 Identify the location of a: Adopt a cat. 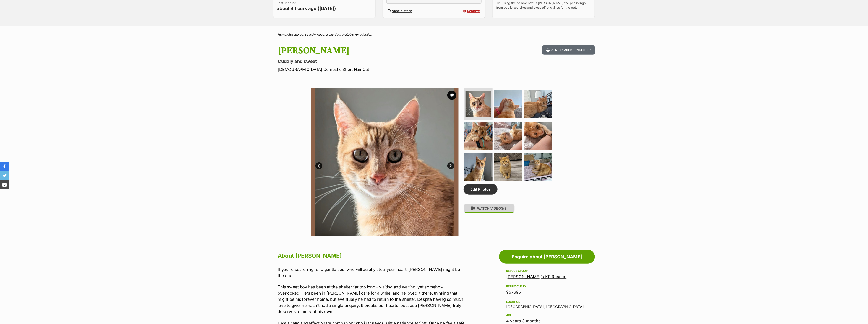
(325, 34).